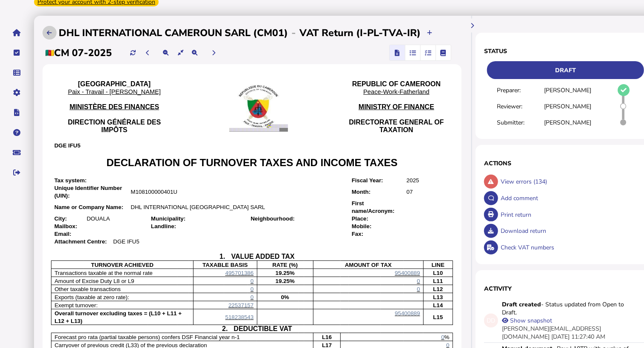 This screenshot has height=348, width=644. I want to click on button: Make a comment in the activity log., so click(490, 198).